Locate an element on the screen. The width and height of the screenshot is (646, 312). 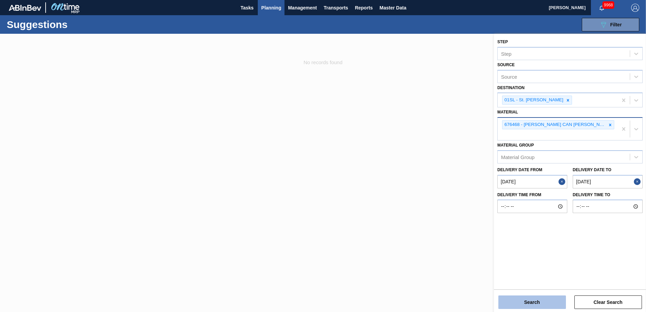
label: Source is located at coordinates (506, 65).